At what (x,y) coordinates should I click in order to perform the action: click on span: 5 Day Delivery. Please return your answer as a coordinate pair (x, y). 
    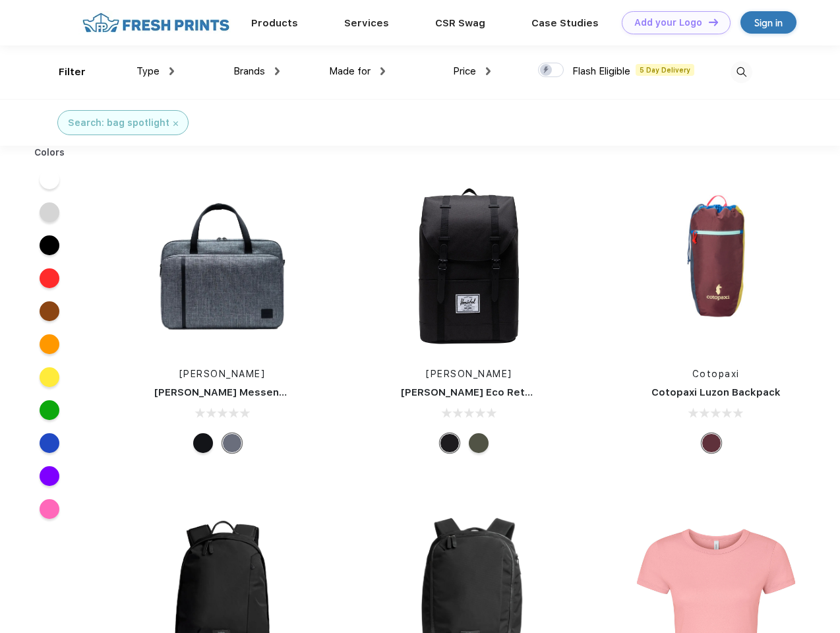
    Looking at the image, I should click on (664, 70).